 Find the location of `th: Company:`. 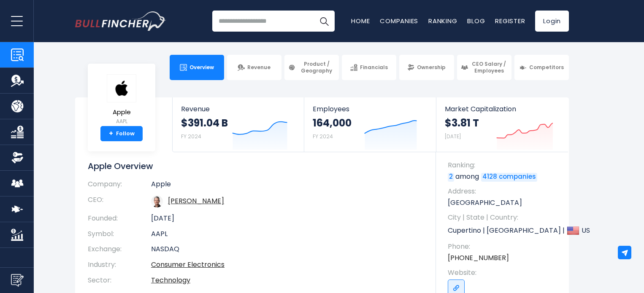

th: Company: is located at coordinates (119, 186).